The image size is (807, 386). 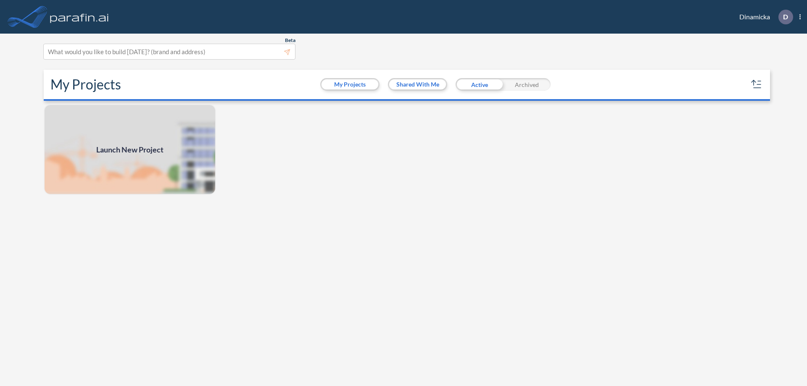 I want to click on div: Active, so click(x=479, y=84).